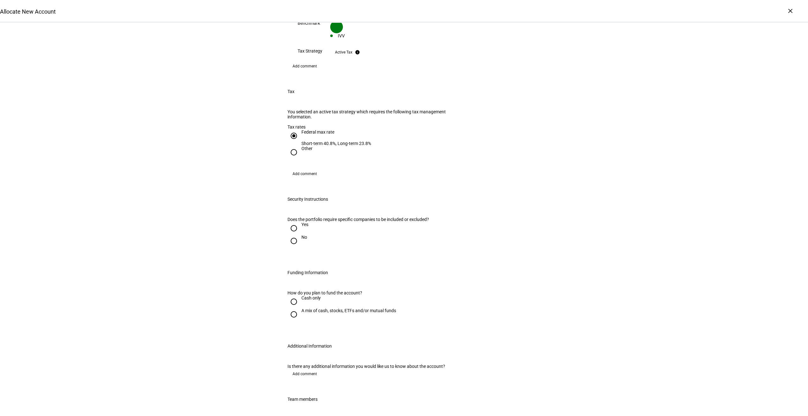  Describe the element at coordinates (305, 224) in the screenshot. I see `div: Yes` at that location.